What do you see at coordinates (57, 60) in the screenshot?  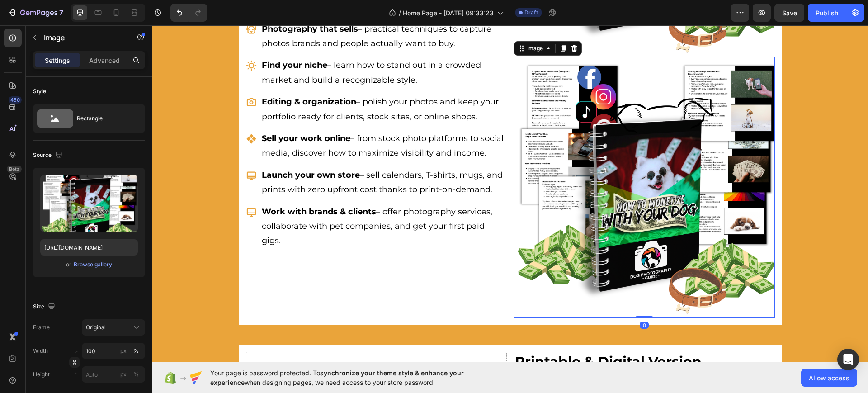 I see `p: Settings` at bounding box center [57, 60].